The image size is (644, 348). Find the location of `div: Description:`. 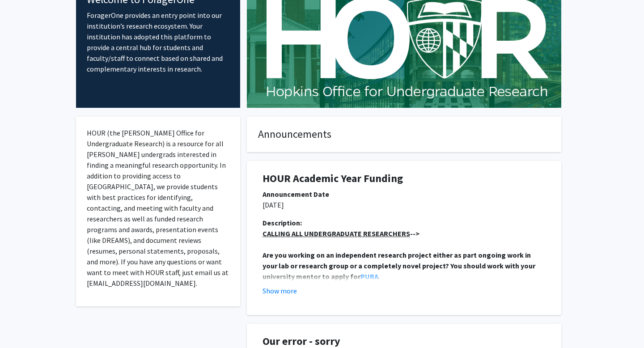

div: Description: is located at coordinates (403, 223).